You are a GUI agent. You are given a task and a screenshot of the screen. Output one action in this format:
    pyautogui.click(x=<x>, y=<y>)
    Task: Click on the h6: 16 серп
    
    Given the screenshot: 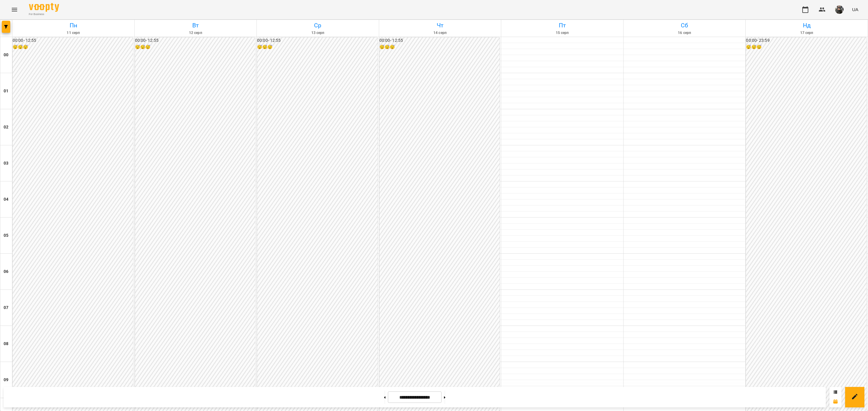 What is the action you would take?
    pyautogui.click(x=684, y=33)
    